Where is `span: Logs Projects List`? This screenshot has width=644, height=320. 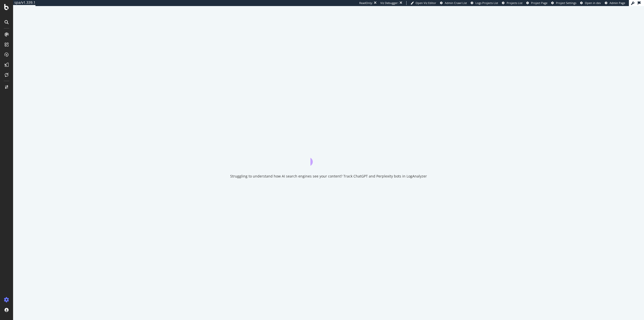
span: Logs Projects List is located at coordinates (487, 3).